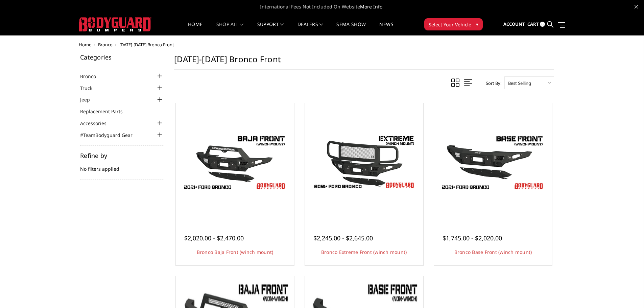 This screenshot has width=644, height=308. I want to click on a: Bronco Extreme Front (winch mount), so click(364, 252).